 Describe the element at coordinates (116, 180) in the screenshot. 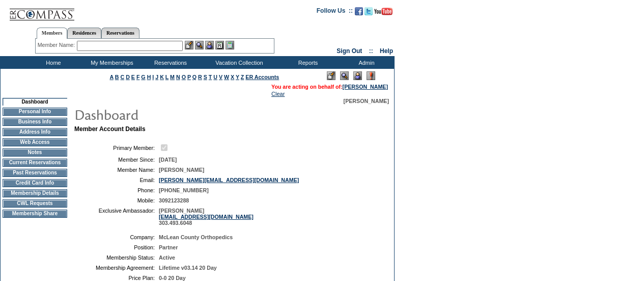

I see `td: Email:` at that location.